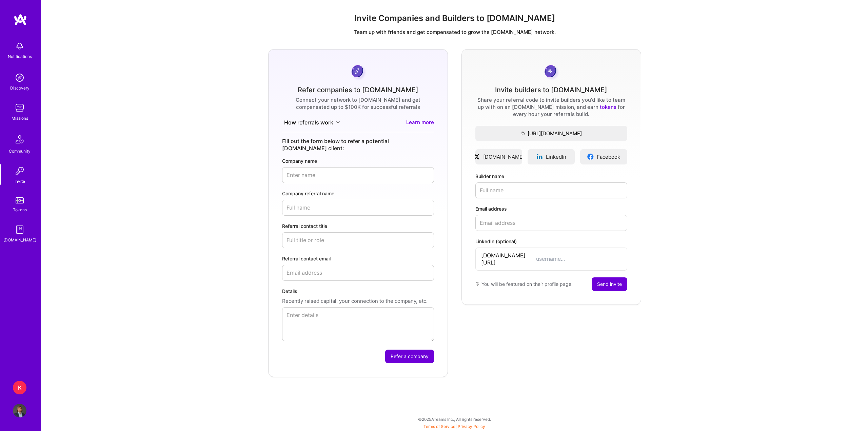 The height and width of the screenshot is (431, 868). Describe the element at coordinates (20, 388) in the screenshot. I see `div: K` at that location.